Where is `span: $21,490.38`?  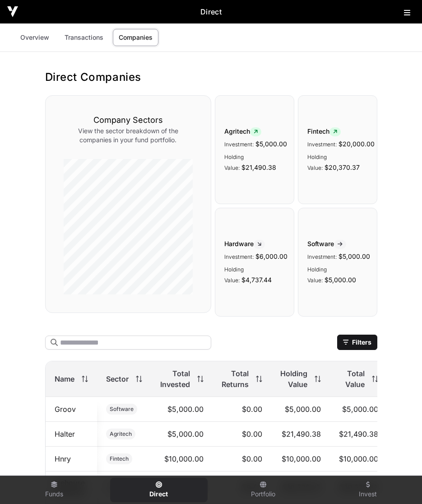
span: $21,490.38 is located at coordinates (258, 167).